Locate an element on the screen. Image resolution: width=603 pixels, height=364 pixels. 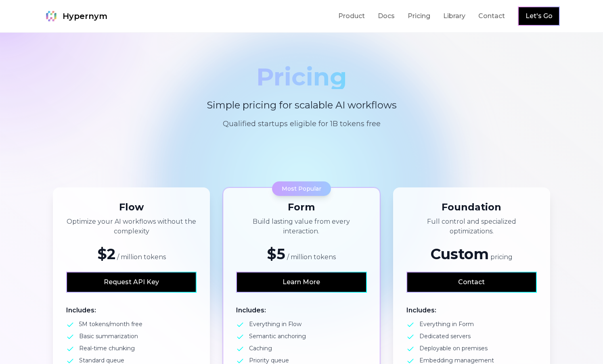
p: Build lasting value from every interaction. is located at coordinates (301, 227).